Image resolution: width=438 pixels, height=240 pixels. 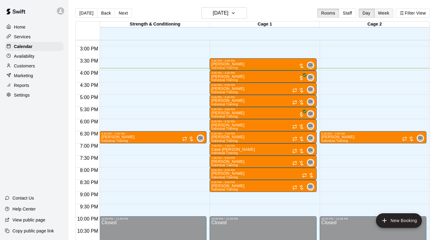 What do you see at coordinates (106, 13) in the screenshot?
I see `button: Back` at bounding box center [106, 13].